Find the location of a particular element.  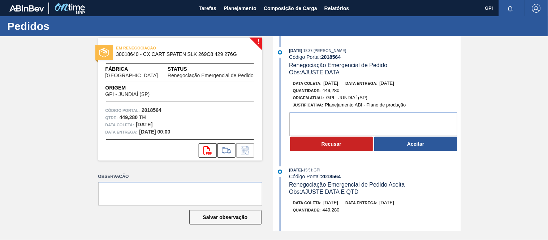

span: Planejamento is located at coordinates (240, 8).